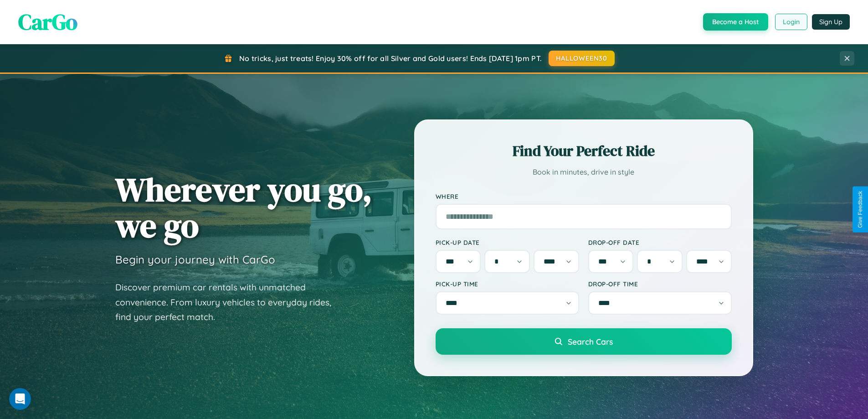  What do you see at coordinates (507, 242) in the screenshot?
I see `label: Pick-up Date` at bounding box center [507, 242].